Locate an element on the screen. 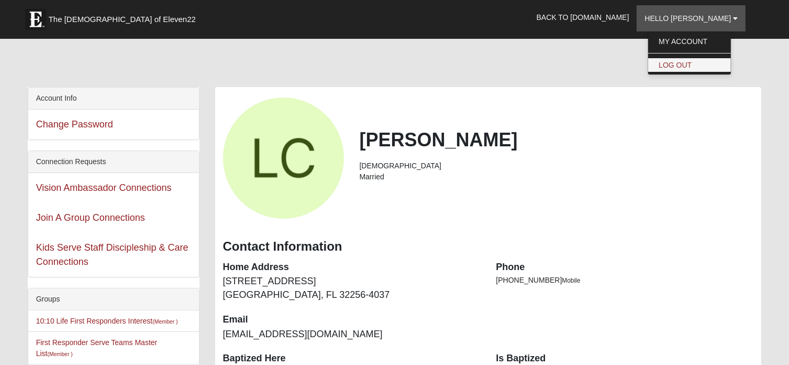 This screenshot has width=789, height=365. a: Join A Group Connections is located at coordinates (91, 217).